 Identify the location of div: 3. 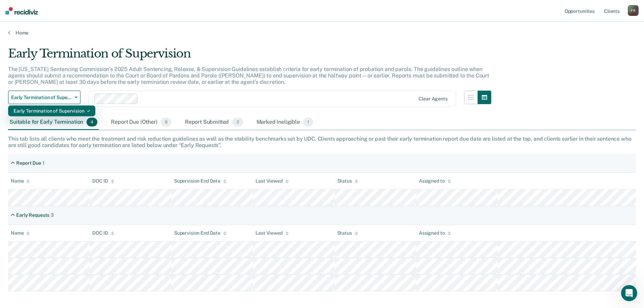
(52, 215).